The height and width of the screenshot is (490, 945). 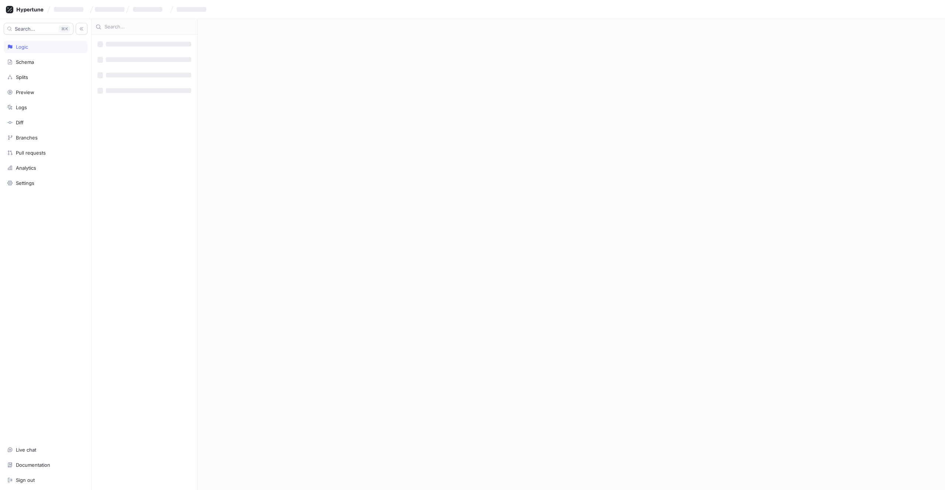 I want to click on div: Splits, so click(x=22, y=77).